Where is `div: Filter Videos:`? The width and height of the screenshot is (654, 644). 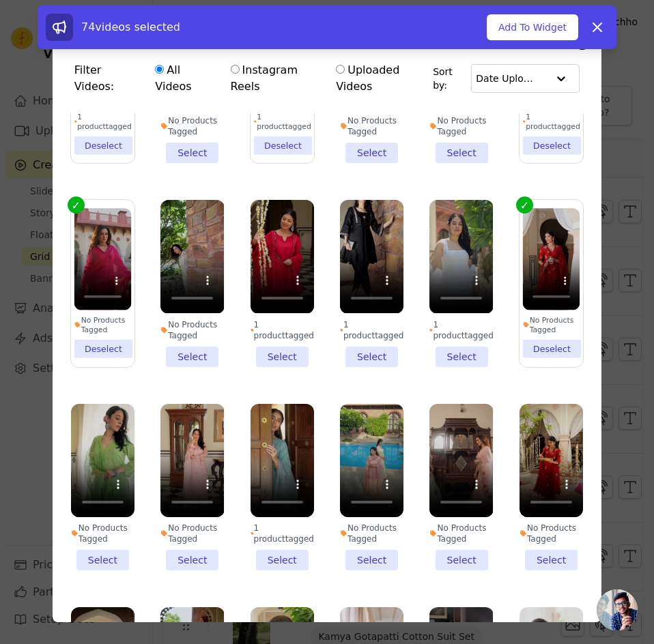
div: Filter Videos: is located at coordinates (253, 79).